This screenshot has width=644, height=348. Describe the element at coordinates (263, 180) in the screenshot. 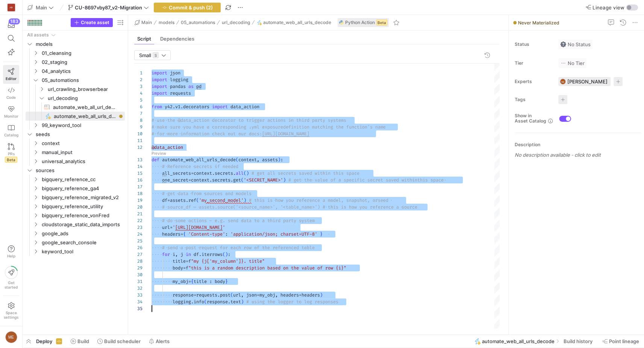

I see `span: '<SECRET_NAME>'` at that location.